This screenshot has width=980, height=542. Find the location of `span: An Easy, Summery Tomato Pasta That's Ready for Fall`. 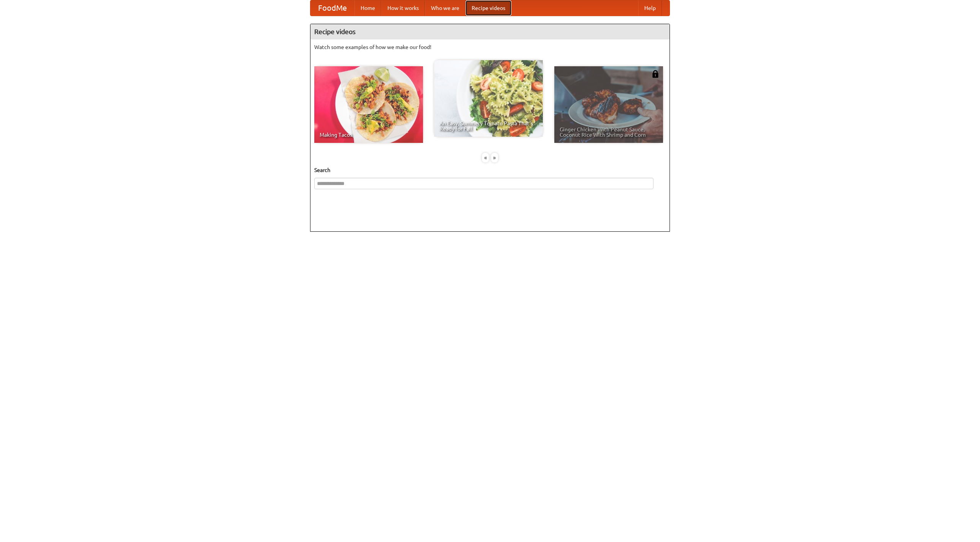

span: An Easy, Summery Tomato Pasta That's Ready for Fall is located at coordinates (489, 125).